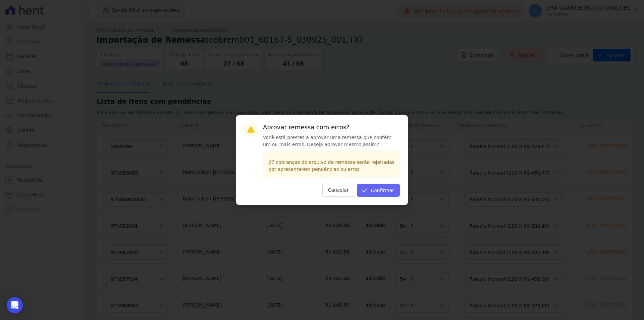 Image resolution: width=644 pixels, height=320 pixels. What do you see at coordinates (378, 190) in the screenshot?
I see `button: Confirmar` at bounding box center [378, 190].